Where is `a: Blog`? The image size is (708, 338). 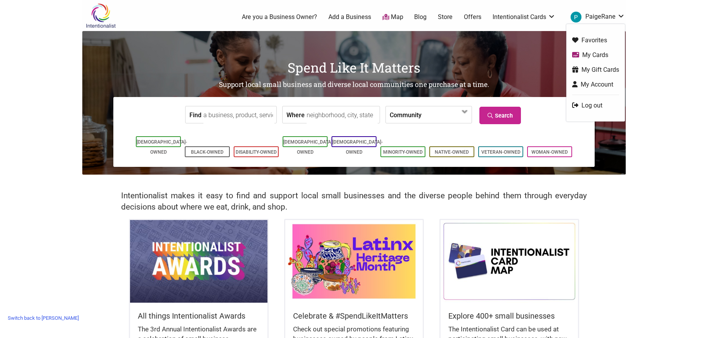
a: Blog is located at coordinates (421, 17).